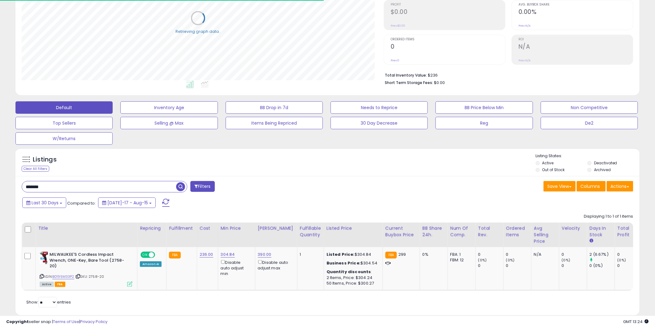 This screenshot has width=655, height=328. What do you see at coordinates (86, 268) in the screenshot?
I see `div: ASIN:` at bounding box center [86, 268].